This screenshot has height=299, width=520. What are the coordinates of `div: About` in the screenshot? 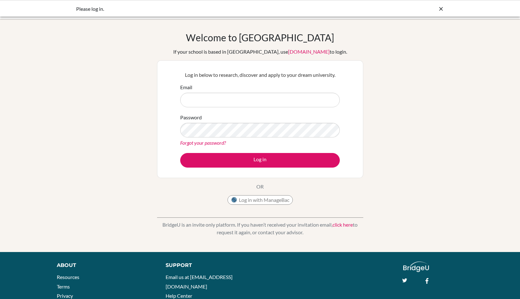 It's located at (104, 265).